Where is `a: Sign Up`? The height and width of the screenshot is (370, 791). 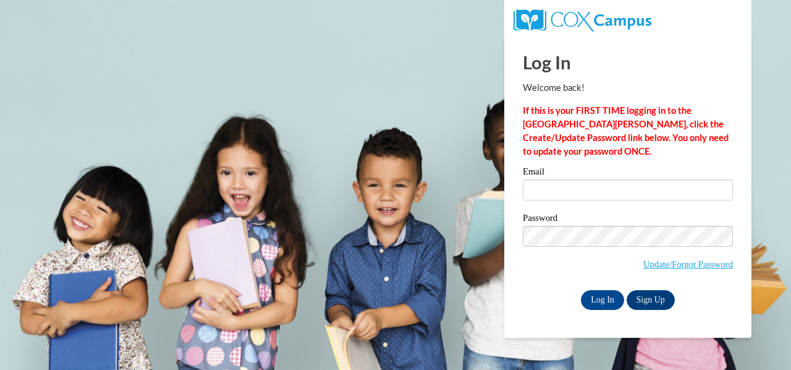
a: Sign Up is located at coordinates (651, 300).